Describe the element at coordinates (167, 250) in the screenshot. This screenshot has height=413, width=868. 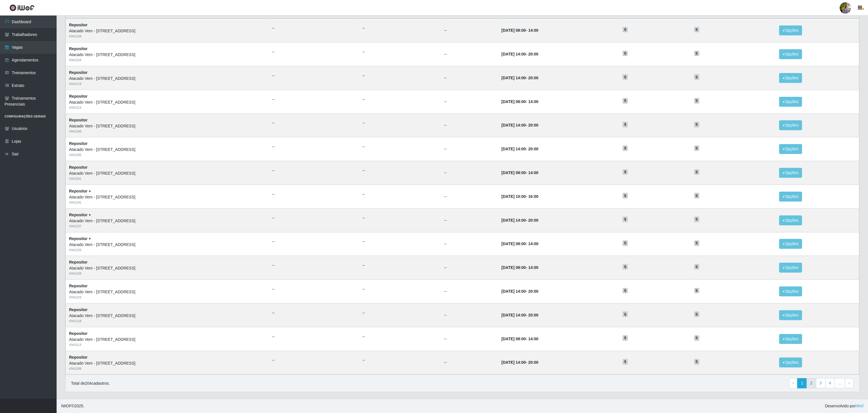
I see `div: # 341233` at that location.